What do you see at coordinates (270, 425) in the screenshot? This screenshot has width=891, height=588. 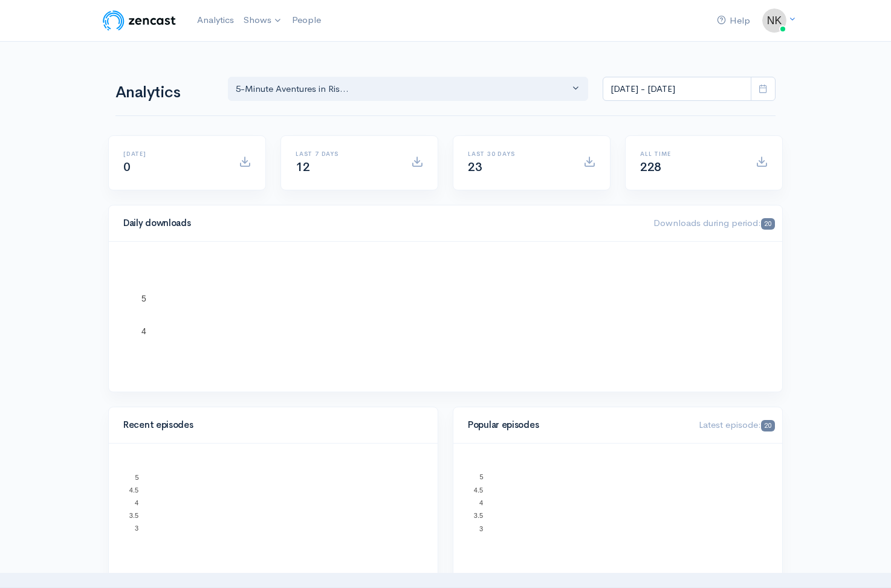 I see `h4: Recent episodes` at bounding box center [270, 425].